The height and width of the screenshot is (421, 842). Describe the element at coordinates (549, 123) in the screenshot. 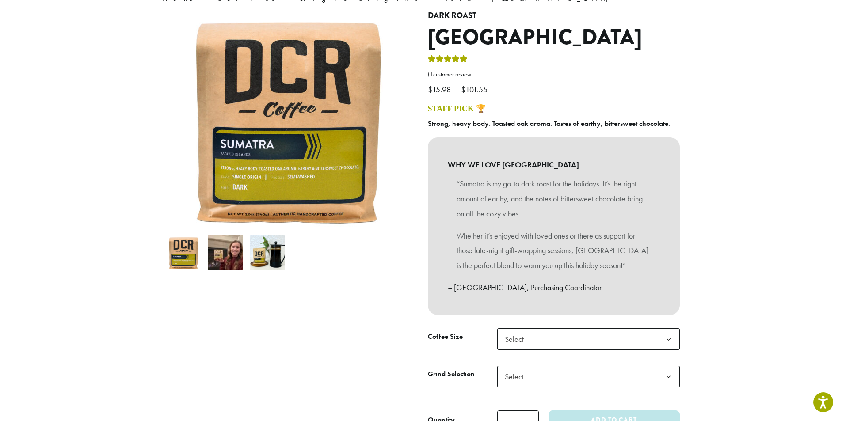

I see `b: Strong, heavy body. Toasted oak aroma. Tastes of earthy, bittersweet chocolate.` at that location.